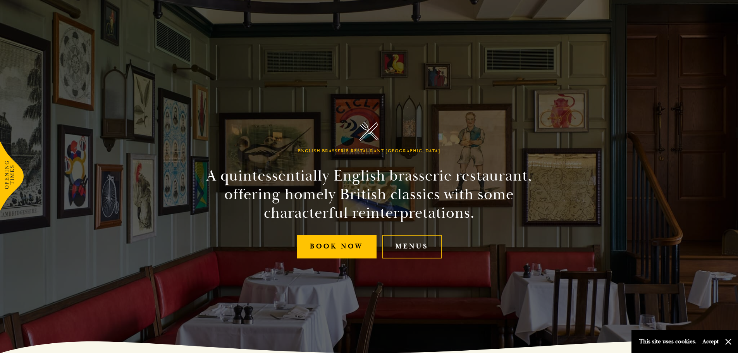 This screenshot has height=353, width=738. Describe the element at coordinates (729, 342) in the screenshot. I see `button: Close and accept` at that location.